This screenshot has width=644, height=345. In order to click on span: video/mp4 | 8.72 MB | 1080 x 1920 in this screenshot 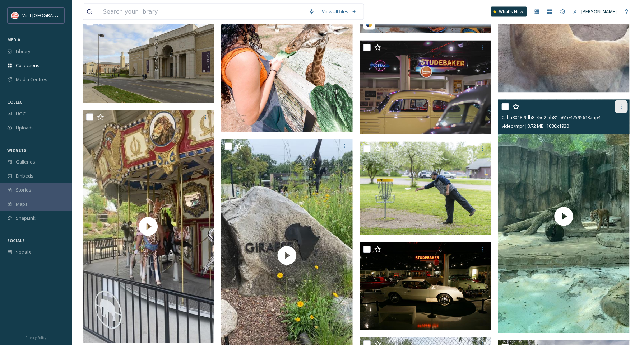, I will do `click(535, 127)`.